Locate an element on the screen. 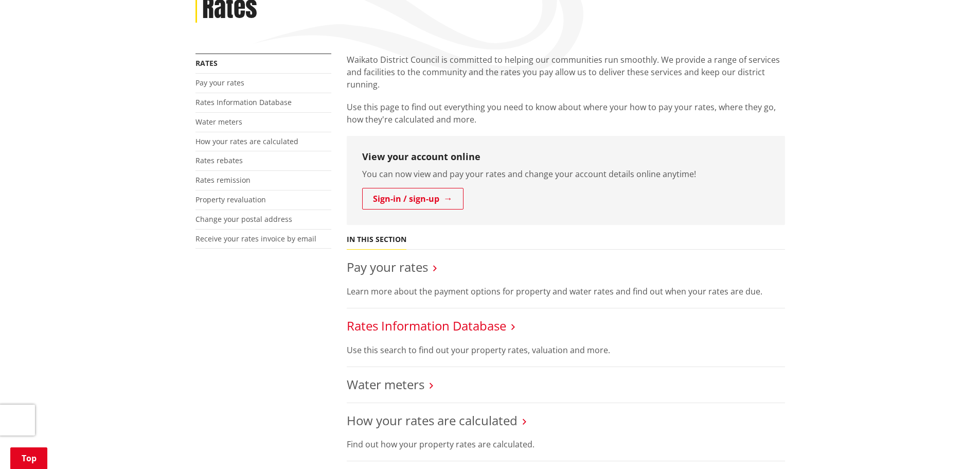 The width and height of the screenshot is (980, 469). a: Top is located at coordinates (28, 458).